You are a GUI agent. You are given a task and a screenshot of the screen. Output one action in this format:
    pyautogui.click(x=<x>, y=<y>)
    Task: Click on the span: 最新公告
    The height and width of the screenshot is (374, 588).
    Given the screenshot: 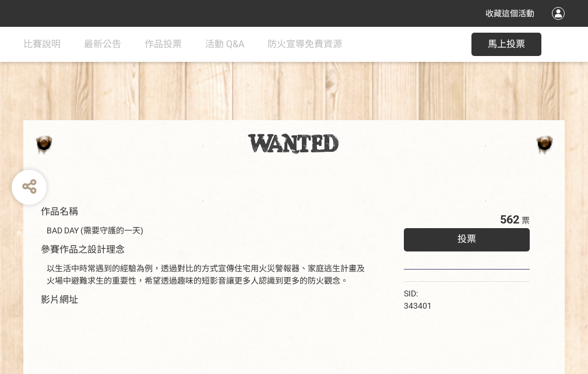 What is the action you would take?
    pyautogui.click(x=103, y=44)
    